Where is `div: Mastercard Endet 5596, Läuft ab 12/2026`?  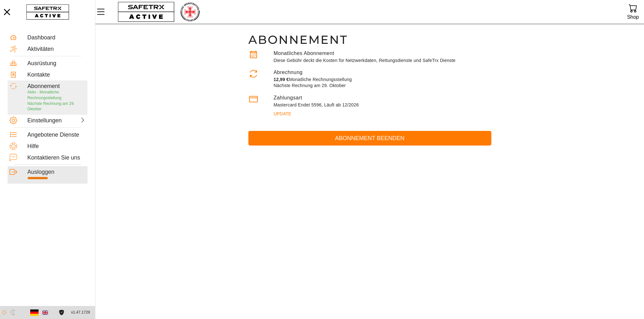 div: Mastercard Endet 5596, Läuft ab 12/2026 is located at coordinates (382, 105).